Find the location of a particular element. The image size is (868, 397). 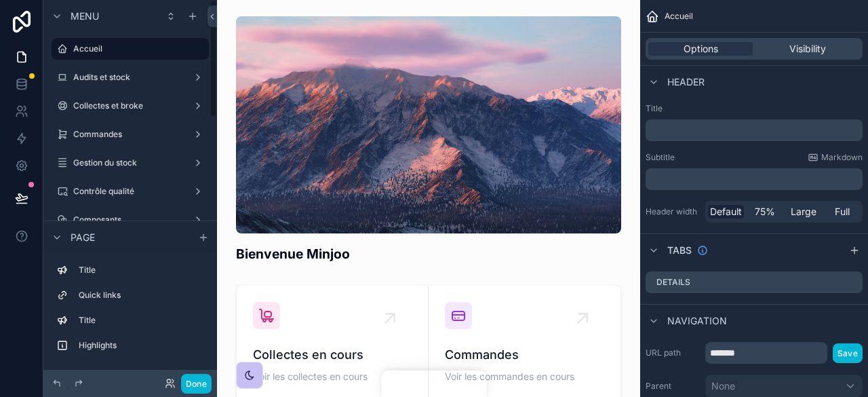

label: Commandes is located at coordinates (131, 134).